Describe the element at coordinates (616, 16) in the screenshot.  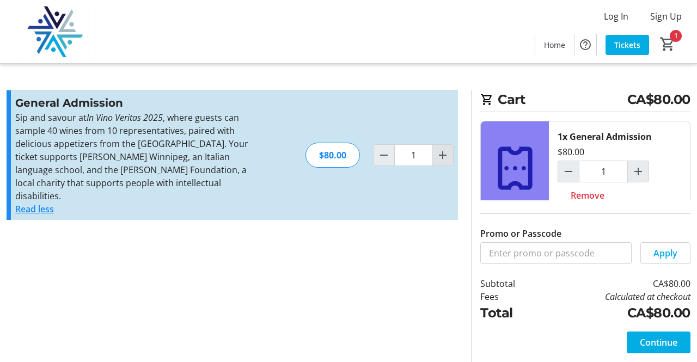
I see `span: Log In` at that location.